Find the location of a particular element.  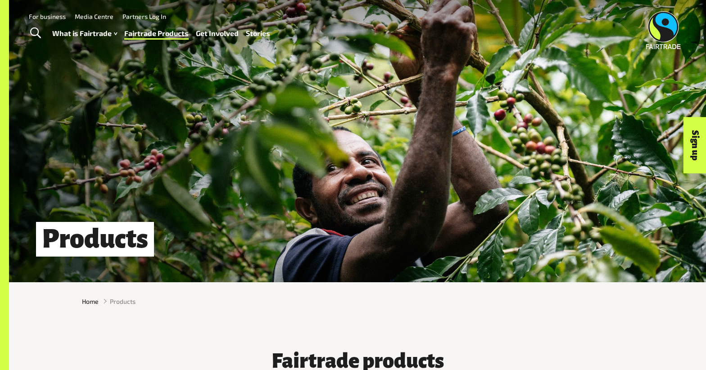

span: Products is located at coordinates (123, 301).